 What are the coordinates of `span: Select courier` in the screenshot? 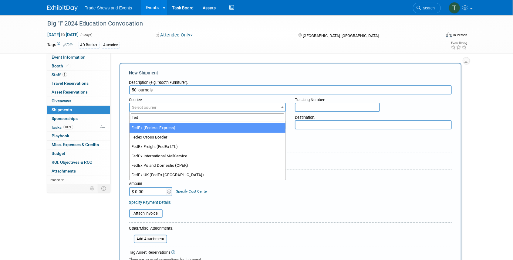 It's located at (144, 107).